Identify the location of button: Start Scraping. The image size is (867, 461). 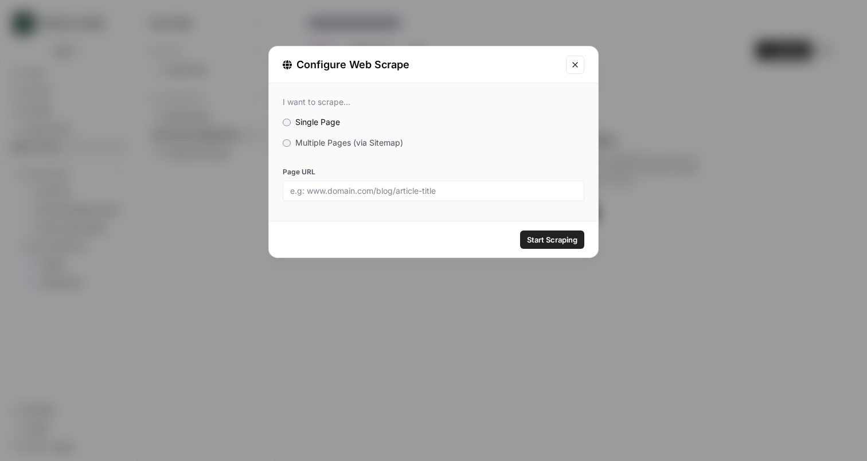
(552, 240).